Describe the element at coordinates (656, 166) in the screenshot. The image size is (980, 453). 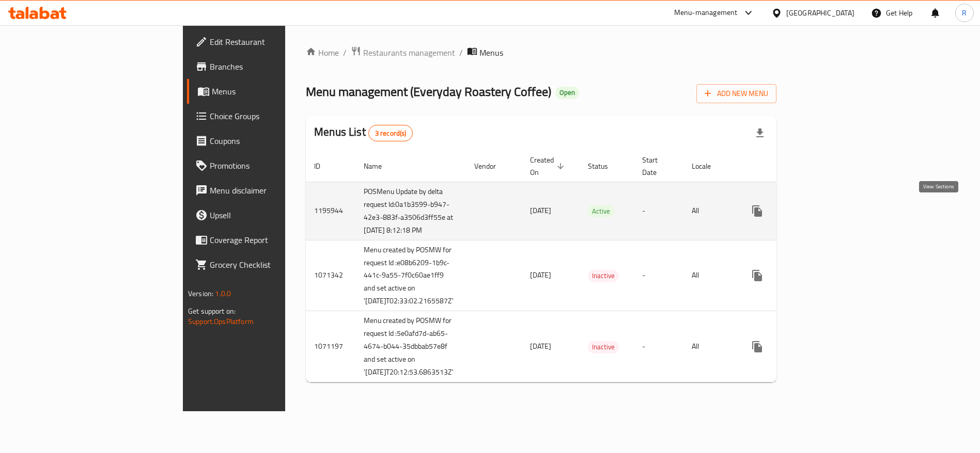
I see `span: Start Date` at that location.